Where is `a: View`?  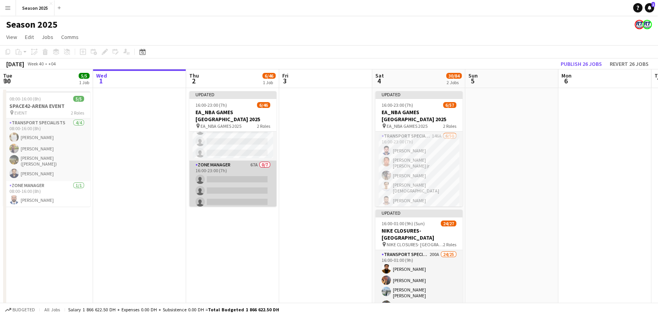 a: View is located at coordinates (12, 37).